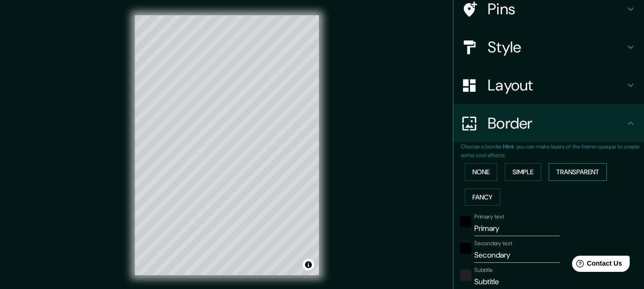  What do you see at coordinates (552, 151) in the screenshot?
I see `p: Choose a border. : you can make layers of the frame opaque to create some cool effects.` at bounding box center [552, 151].